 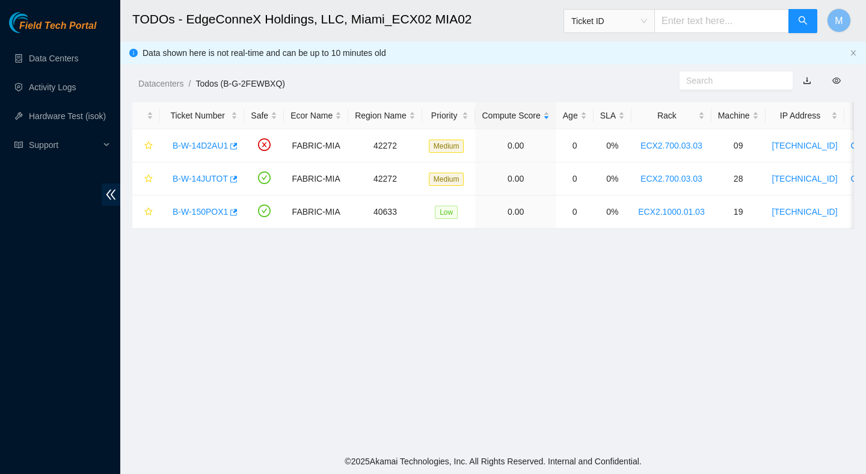 What do you see at coordinates (853, 53) in the screenshot?
I see `span: close` at bounding box center [853, 53].